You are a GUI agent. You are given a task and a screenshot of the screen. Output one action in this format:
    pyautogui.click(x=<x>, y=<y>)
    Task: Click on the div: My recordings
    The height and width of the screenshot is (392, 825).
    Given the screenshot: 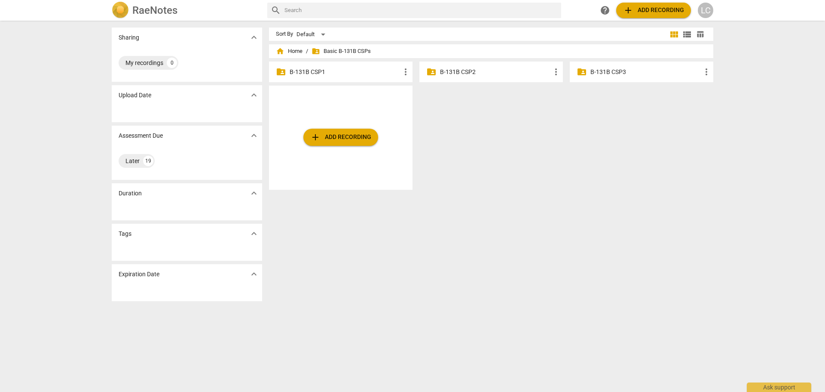 What is the action you would take?
    pyautogui.click(x=144, y=63)
    